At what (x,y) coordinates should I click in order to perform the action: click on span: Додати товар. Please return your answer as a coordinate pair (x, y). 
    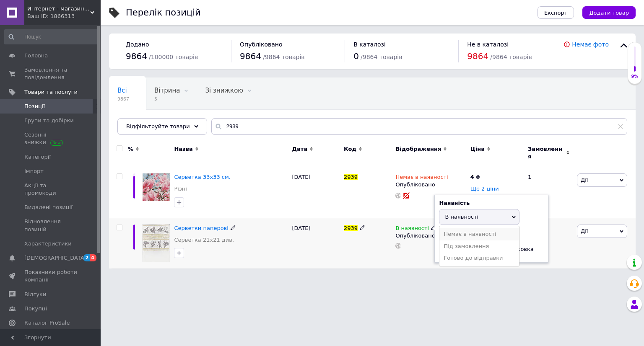
    Looking at the image, I should click on (609, 12).